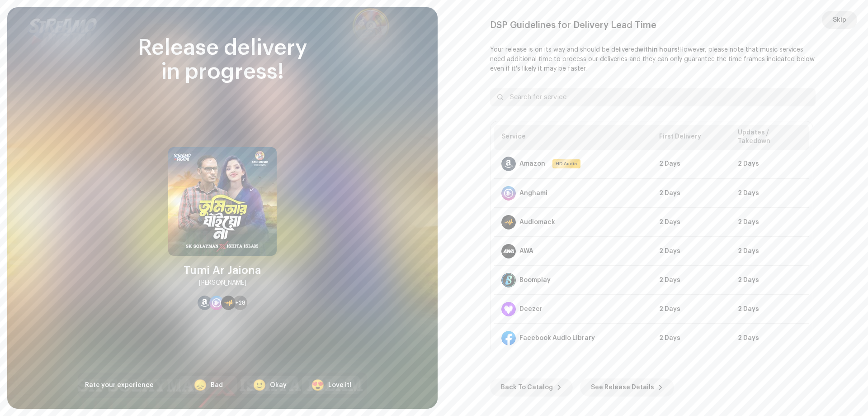 The height and width of the screenshot is (416, 868). I want to click on div: Release delivery in progress!, so click(222, 60).